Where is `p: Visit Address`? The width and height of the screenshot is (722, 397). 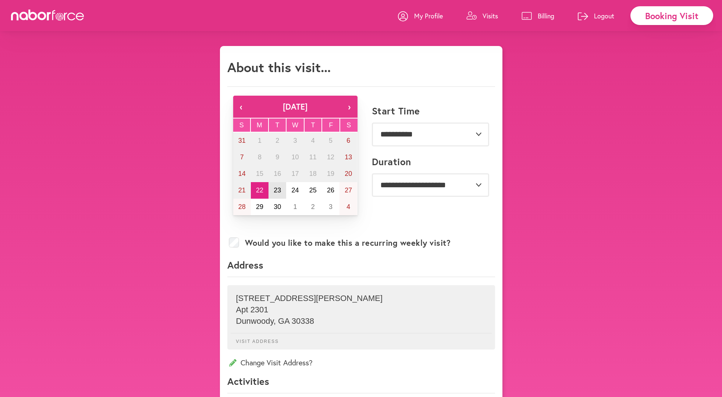 p: Visit Address is located at coordinates (361, 338).